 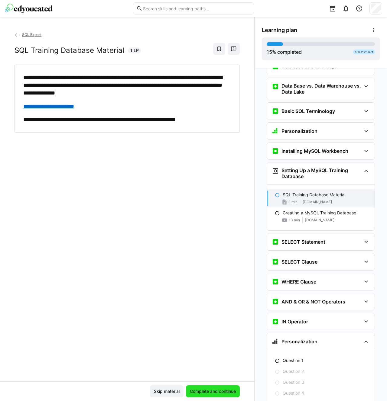 What do you see at coordinates (313, 302) in the screenshot?
I see `h3: AND & OR & NOT Operators` at bounding box center [313, 302].